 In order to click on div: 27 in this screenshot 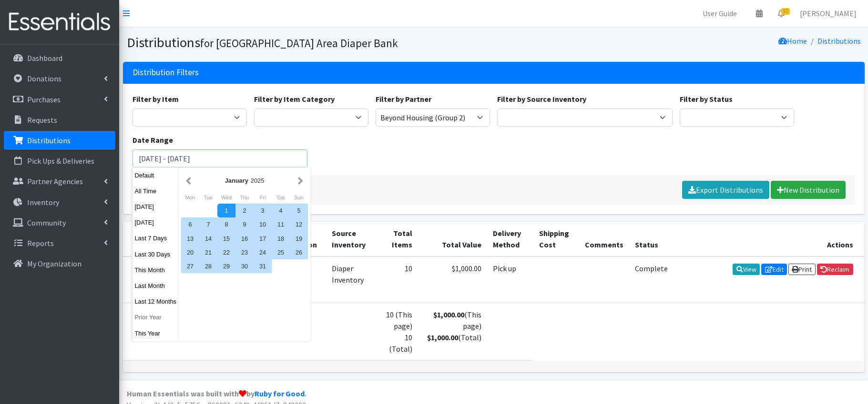, I will do `click(190, 266)`.